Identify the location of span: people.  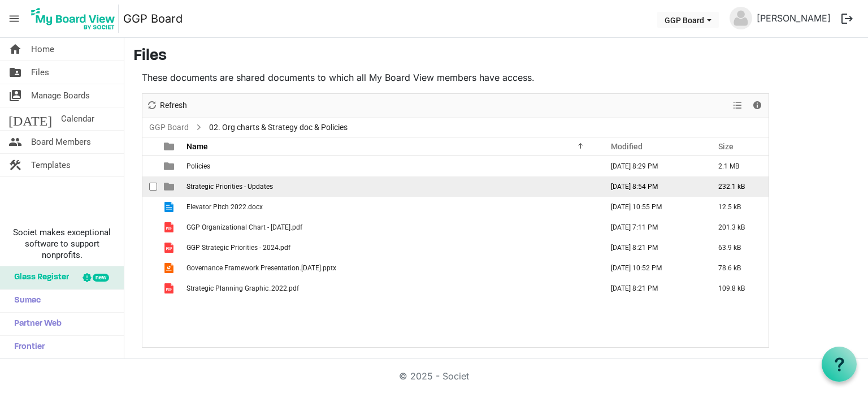
(15, 142).